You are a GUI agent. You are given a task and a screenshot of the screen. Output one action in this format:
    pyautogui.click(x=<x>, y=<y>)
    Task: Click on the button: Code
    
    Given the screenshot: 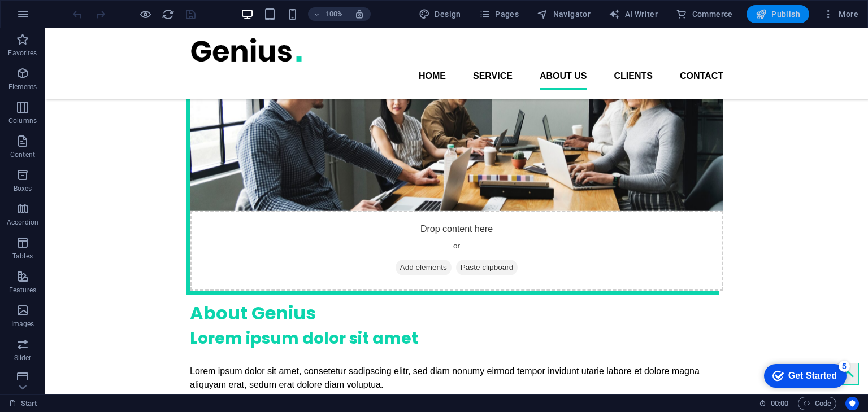 What is the action you would take?
    pyautogui.click(x=817, y=404)
    